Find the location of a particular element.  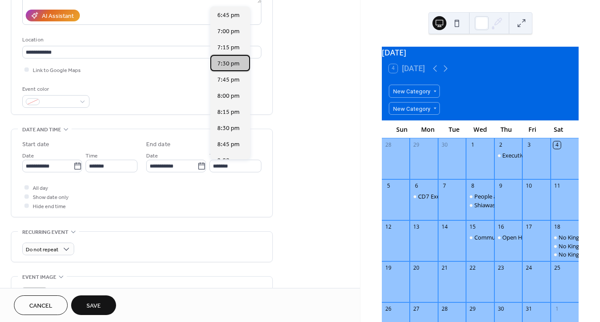

span: Do not repeat is located at coordinates (42, 250).